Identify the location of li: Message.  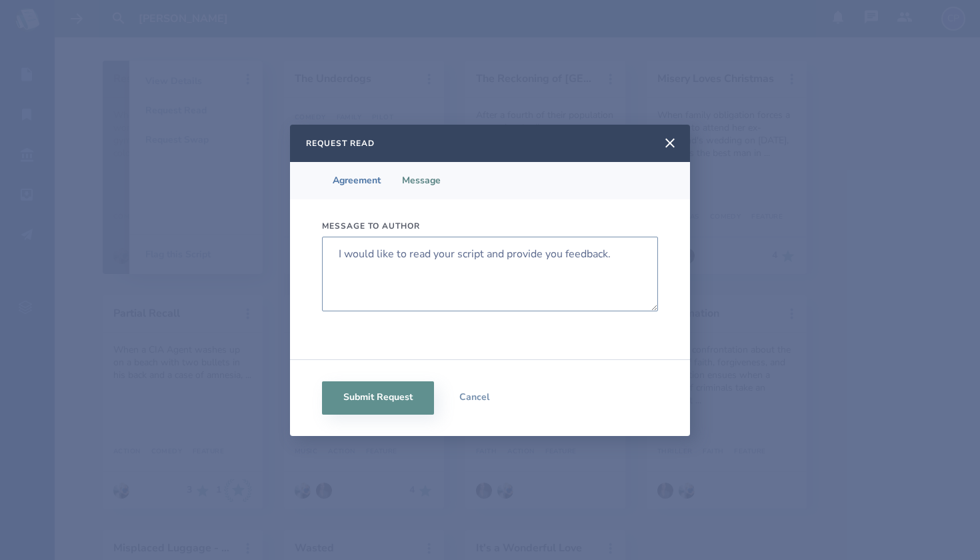
(422, 181).